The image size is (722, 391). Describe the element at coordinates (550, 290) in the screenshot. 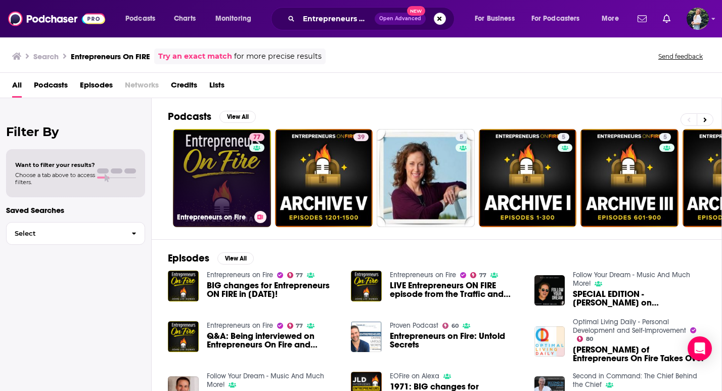

I see `img: SPECIAL EDITION - Robert on Entrepreneurs On Fire` at that location.